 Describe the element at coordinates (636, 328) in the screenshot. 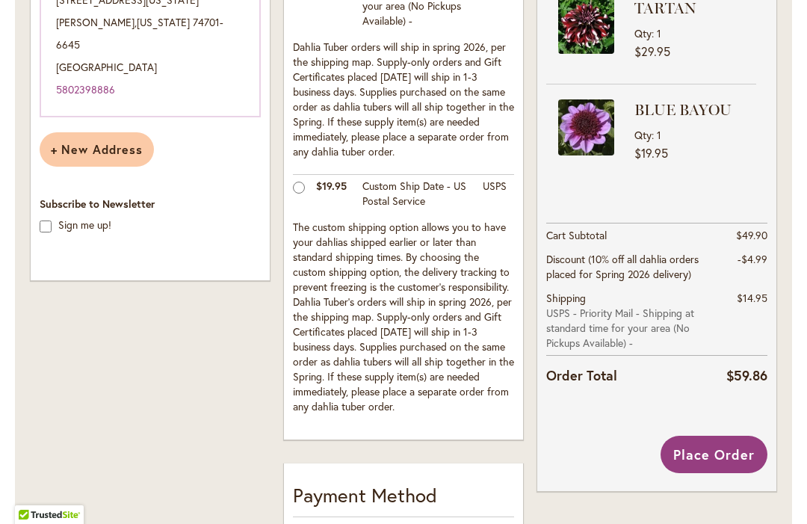

I see `span: USPS - Priority Mail - Shipping at standard time for your area (No Pickups Available) -` at that location.